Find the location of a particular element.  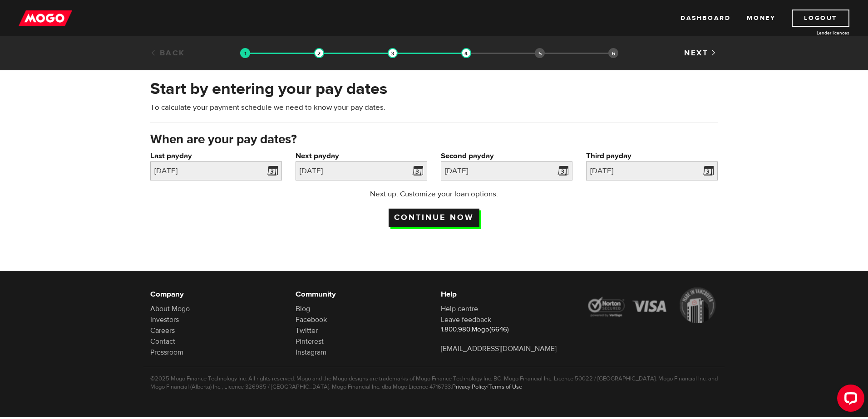

a: Contact is located at coordinates (162, 341).